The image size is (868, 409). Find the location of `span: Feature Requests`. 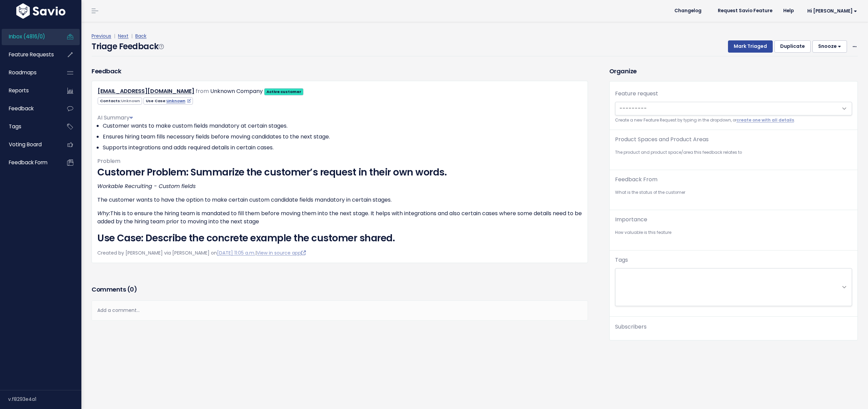

span: Feature Requests is located at coordinates (31, 54).